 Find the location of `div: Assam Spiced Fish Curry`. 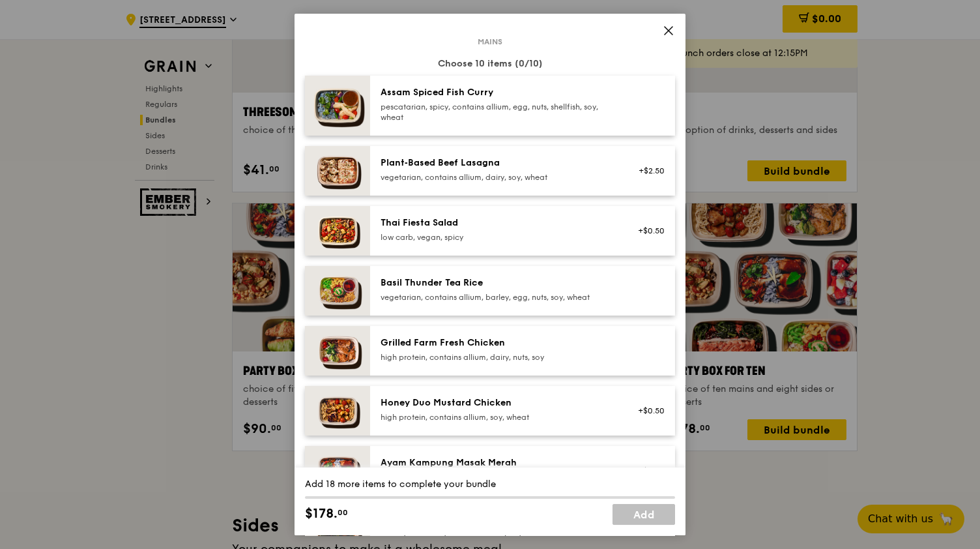

div: Assam Spiced Fish Curry is located at coordinates (497, 92).